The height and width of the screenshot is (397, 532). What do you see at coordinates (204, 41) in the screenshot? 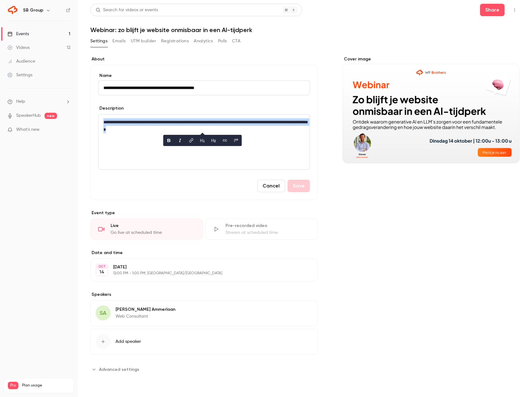
I see `button: Analytics` at bounding box center [204, 41].